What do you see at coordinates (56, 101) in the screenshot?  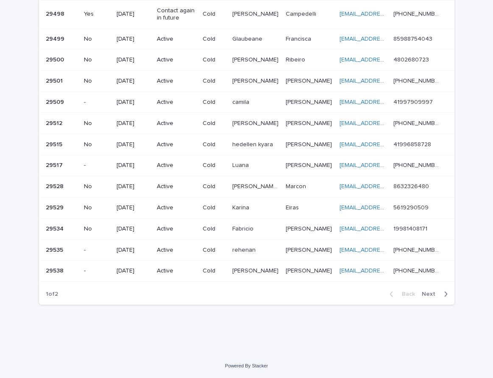 I see `p: 29509` at bounding box center [56, 101].